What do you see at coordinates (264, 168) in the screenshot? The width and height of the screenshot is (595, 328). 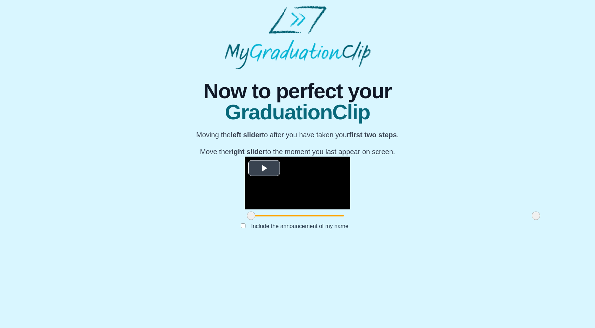 I see `button: Play Video` at bounding box center [264, 168].